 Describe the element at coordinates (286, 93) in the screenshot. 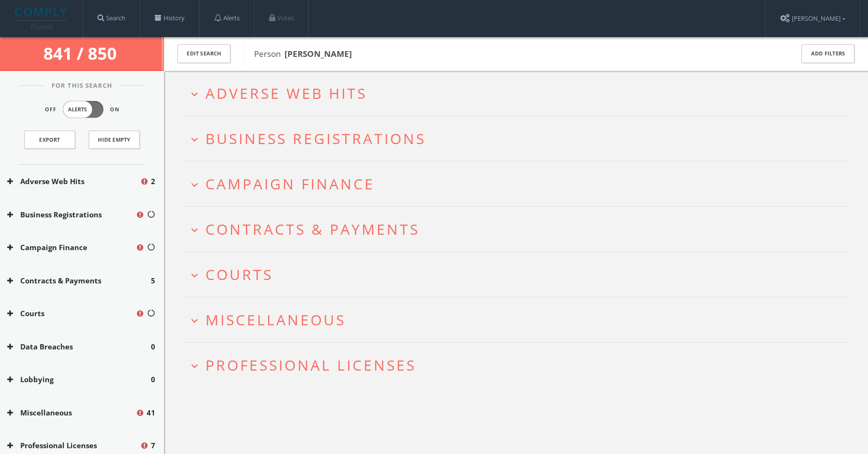

I see `span: Adverse Web Hits` at that location.